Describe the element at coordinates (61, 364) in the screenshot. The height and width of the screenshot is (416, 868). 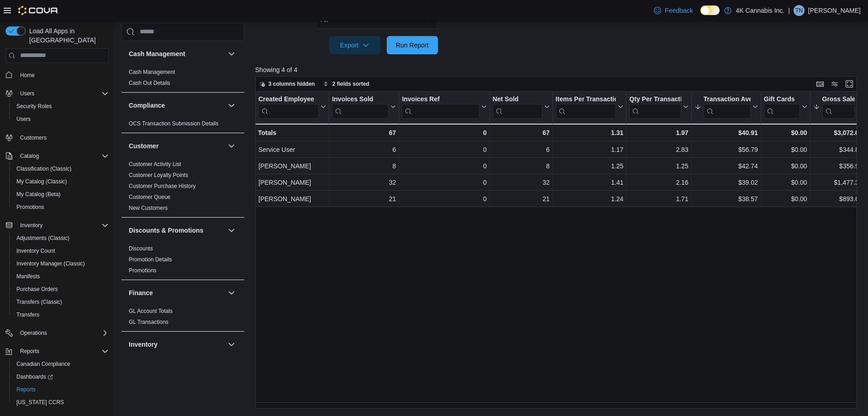
I see `button: Canadian Compliance` at that location.